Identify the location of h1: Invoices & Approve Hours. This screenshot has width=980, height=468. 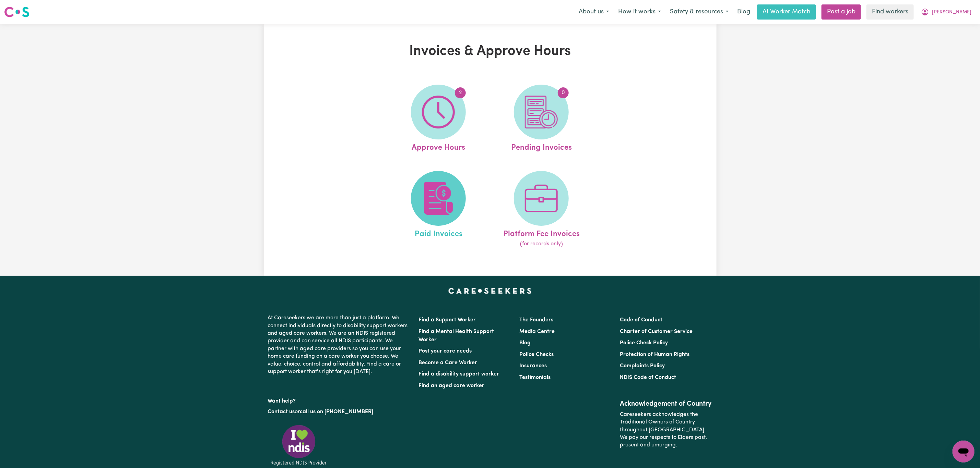
(490, 51).